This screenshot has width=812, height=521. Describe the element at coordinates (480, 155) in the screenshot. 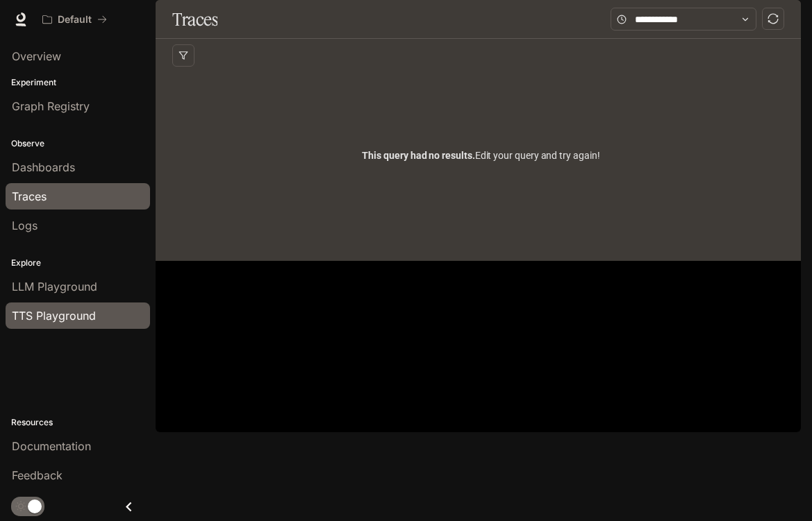

I see `span: Edit your query and try again!` at that location.